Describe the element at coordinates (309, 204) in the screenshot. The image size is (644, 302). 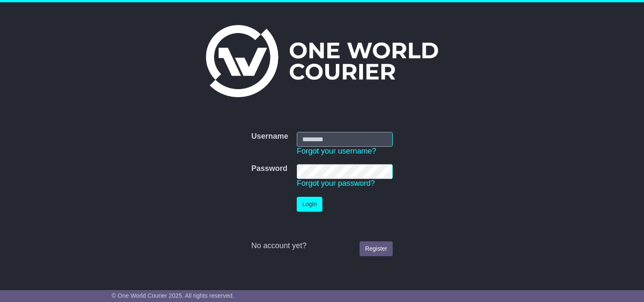
I see `button: Login` at that location.